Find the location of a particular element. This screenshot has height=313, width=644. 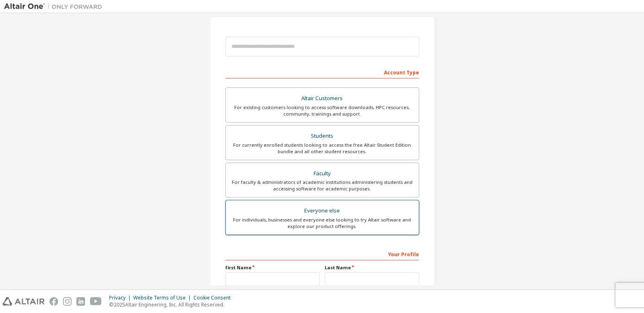

div: For currently enrolled students looking to access the free Altair Student Edition bundle and all ... is located at coordinates (322, 148).